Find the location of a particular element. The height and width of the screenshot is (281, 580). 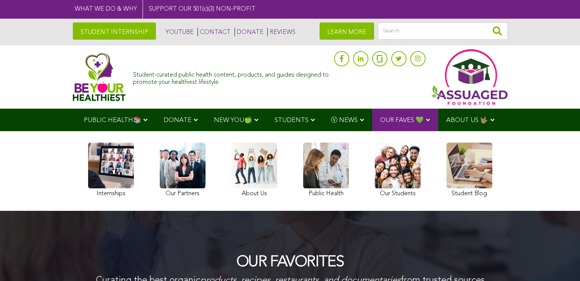

a: STUDENT INTERNSHIP is located at coordinates (114, 31).